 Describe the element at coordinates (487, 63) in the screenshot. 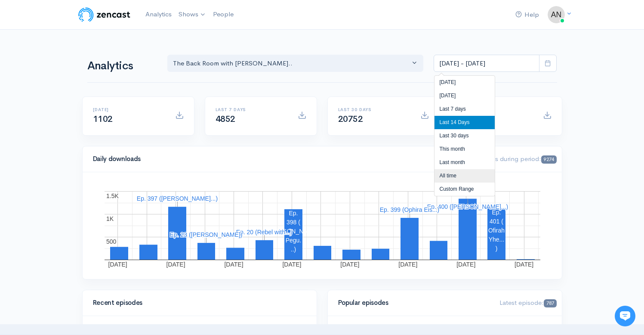

I see `input: analytics date range selector` at that location.